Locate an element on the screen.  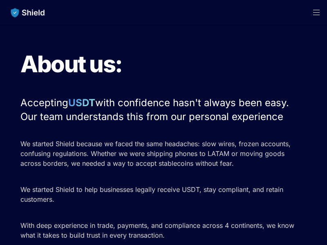
span: Accepting is located at coordinates (44, 103).